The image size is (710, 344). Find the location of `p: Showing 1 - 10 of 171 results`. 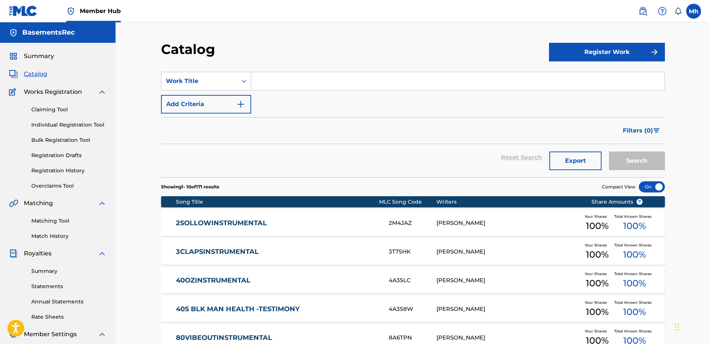

p: Showing 1 - 10 of 171 results is located at coordinates (190, 187).